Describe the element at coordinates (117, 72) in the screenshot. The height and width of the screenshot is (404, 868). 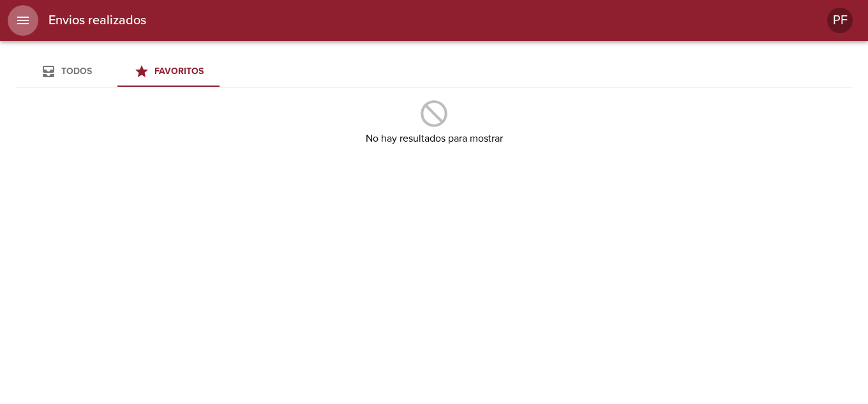
I see `div: Tabs Envios` at that location.